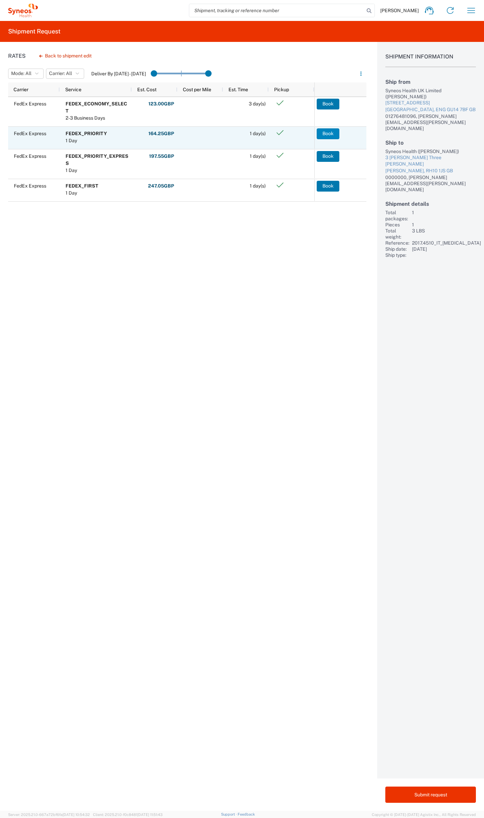 The image size is (484, 818). Describe the element at coordinates (147, 90) in the screenshot. I see `span: Est. Cost` at that location.